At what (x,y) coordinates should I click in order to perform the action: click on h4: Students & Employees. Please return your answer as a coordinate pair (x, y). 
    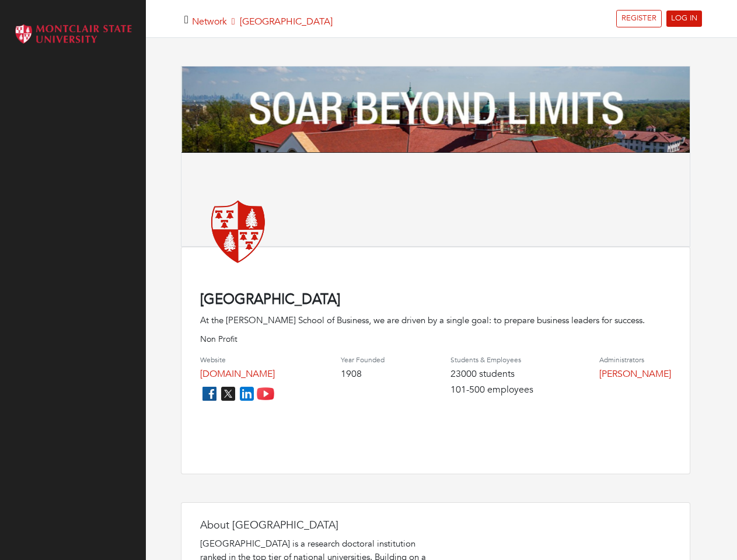
    Looking at the image, I should click on (492, 360).